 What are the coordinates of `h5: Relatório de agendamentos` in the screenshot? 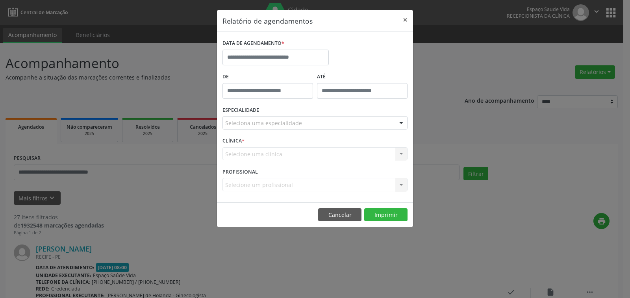 It's located at (267, 21).